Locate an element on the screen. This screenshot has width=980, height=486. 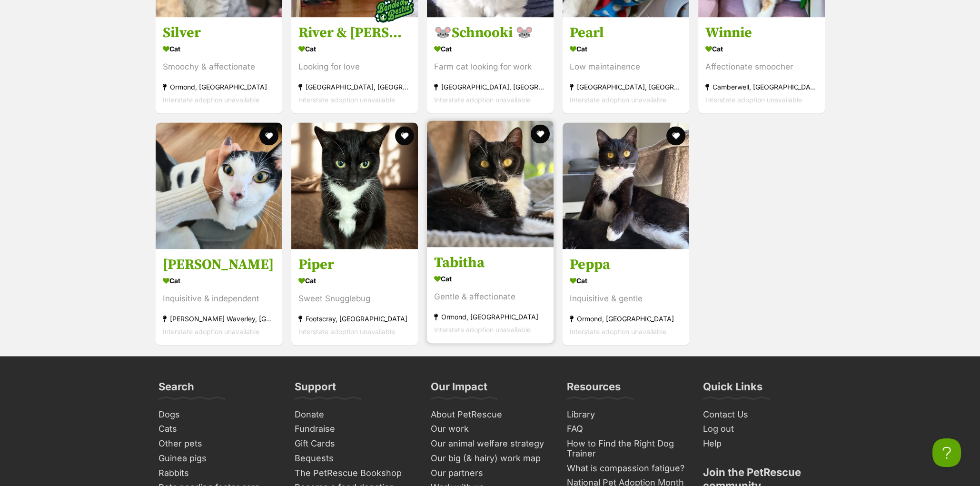
a: Help is located at coordinates (763, 443).